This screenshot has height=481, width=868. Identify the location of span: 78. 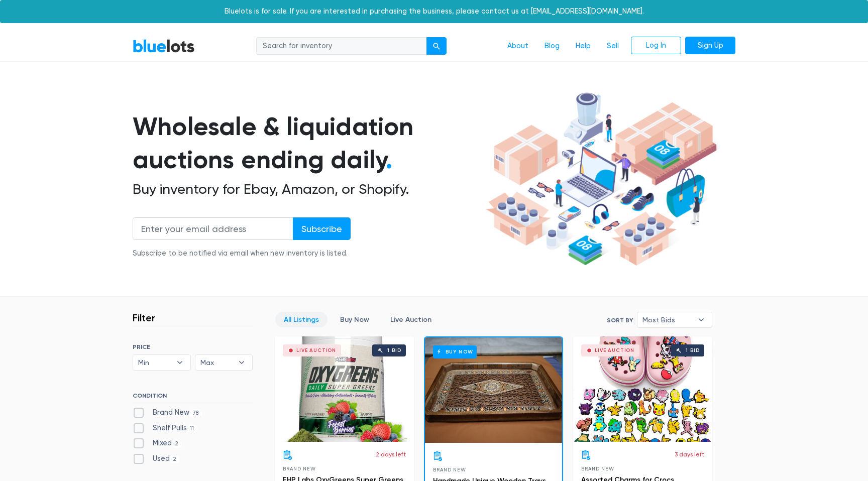
(195, 414).